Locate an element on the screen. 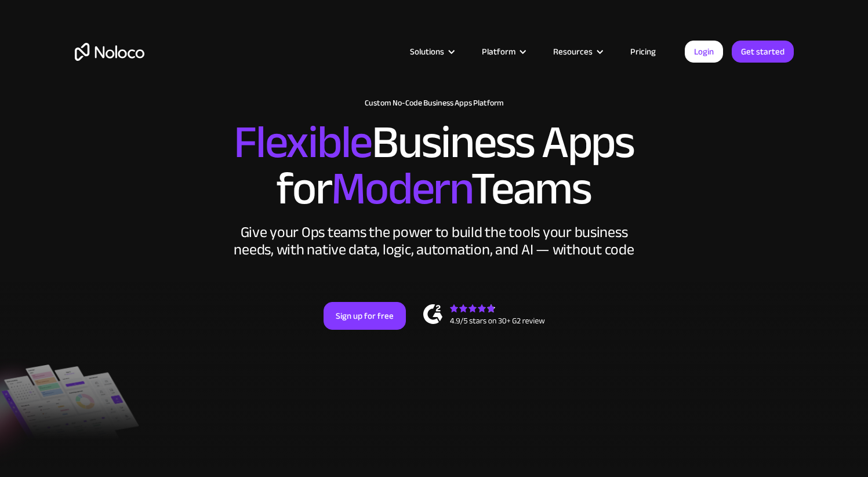 The height and width of the screenshot is (477, 868). span: Modern is located at coordinates (401, 188).